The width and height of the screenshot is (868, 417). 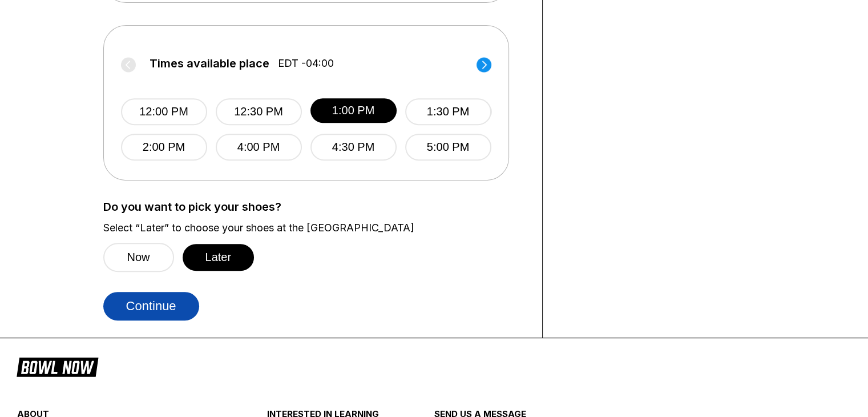 I want to click on button: 1:30 PM, so click(x=448, y=112).